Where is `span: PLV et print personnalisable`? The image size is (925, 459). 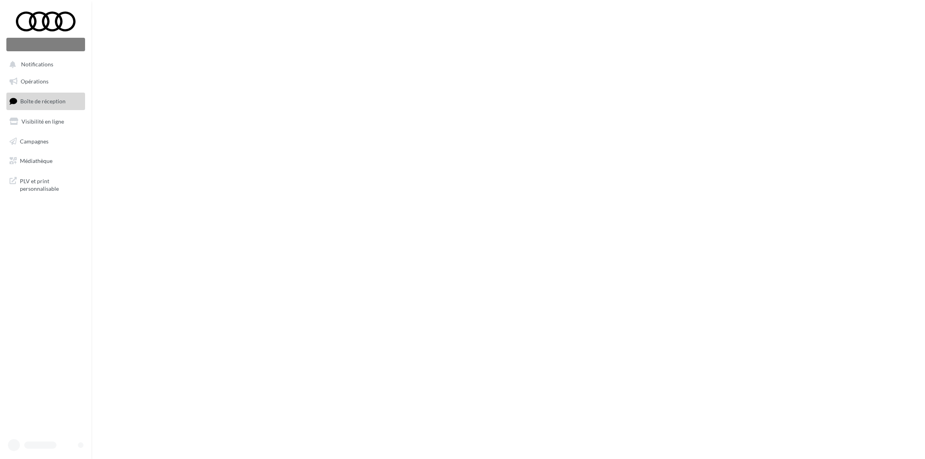 span: PLV et print personnalisable is located at coordinates (51, 184).